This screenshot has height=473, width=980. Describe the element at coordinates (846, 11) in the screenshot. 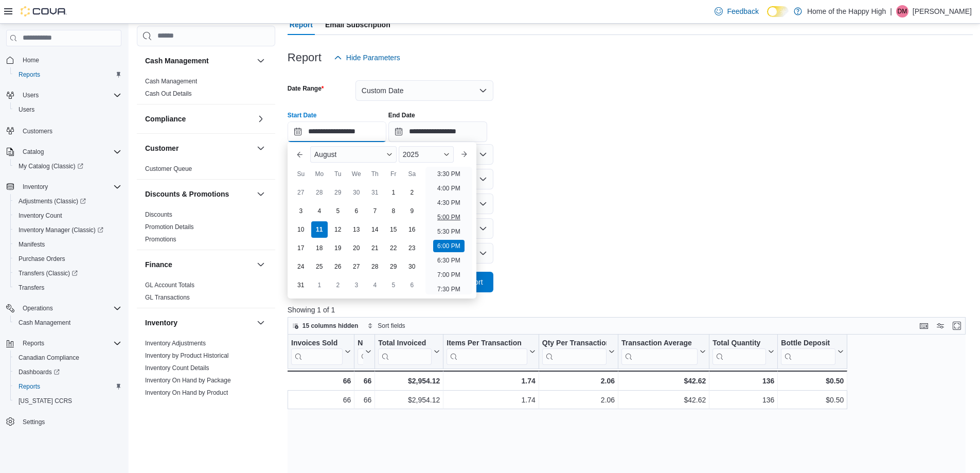

I see `p: Home of the Happy High` at that location.